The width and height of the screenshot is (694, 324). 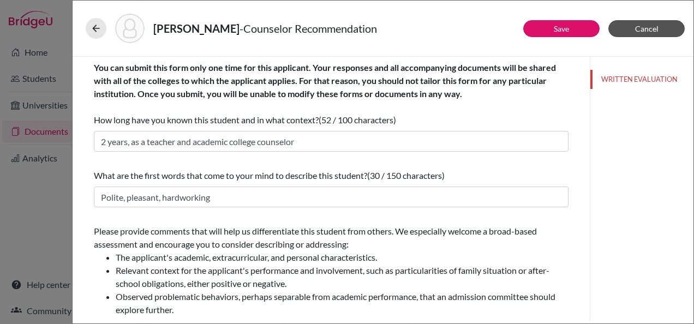 I want to click on span: (30 / 150 characters), so click(x=406, y=175).